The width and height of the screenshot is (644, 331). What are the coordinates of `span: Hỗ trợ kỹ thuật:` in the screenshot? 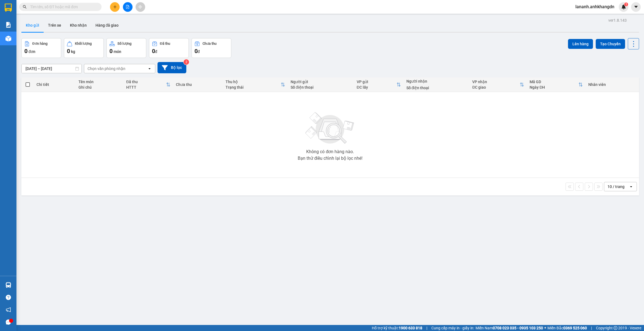 It's located at (397, 328).